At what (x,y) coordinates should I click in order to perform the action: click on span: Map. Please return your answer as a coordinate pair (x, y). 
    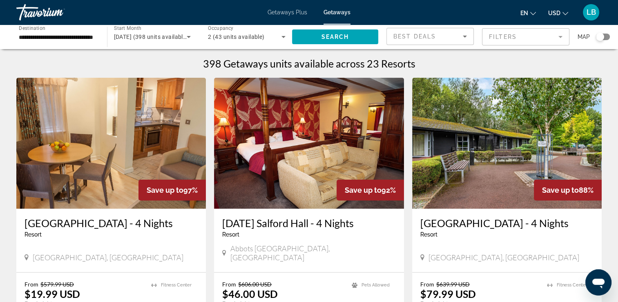
    Looking at the image, I should click on (584, 37).